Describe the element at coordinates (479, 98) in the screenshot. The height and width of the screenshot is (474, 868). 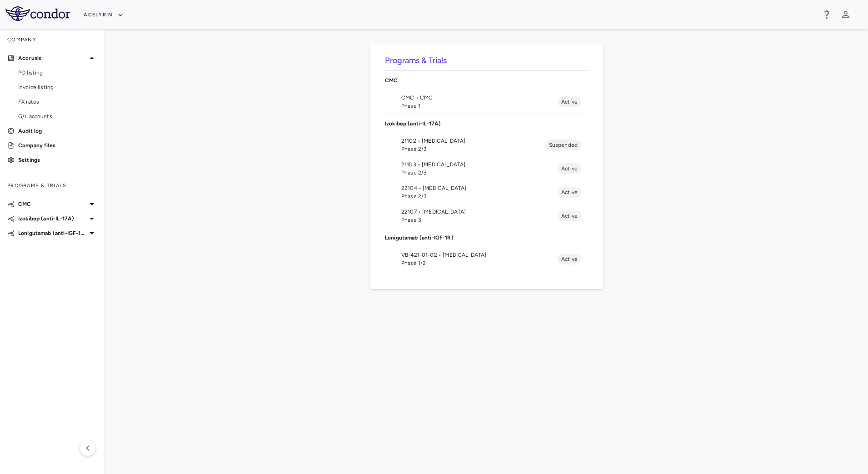
I see `span: CMC • CMC` at that location.